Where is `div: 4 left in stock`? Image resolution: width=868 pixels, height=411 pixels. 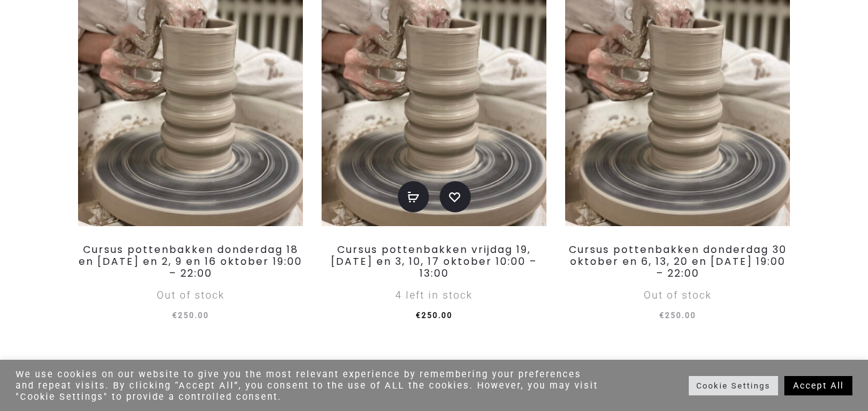
div: 4 left in stock is located at coordinates (434, 295).